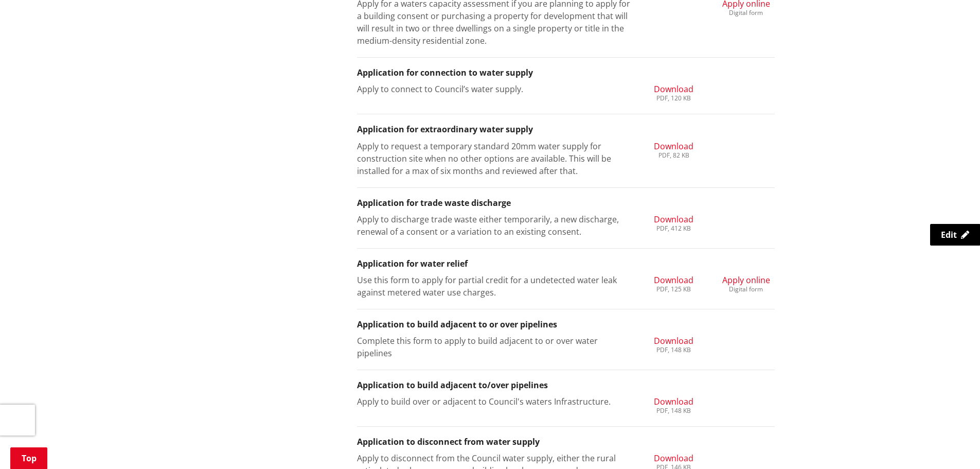 This screenshot has width=980, height=469. What do you see at coordinates (746, 280) in the screenshot?
I see `span: Apply online` at bounding box center [746, 280].